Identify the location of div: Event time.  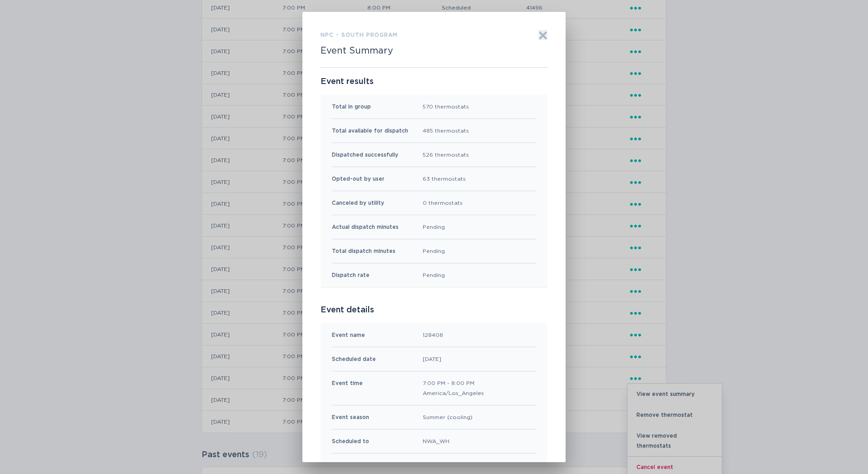
(347, 388).